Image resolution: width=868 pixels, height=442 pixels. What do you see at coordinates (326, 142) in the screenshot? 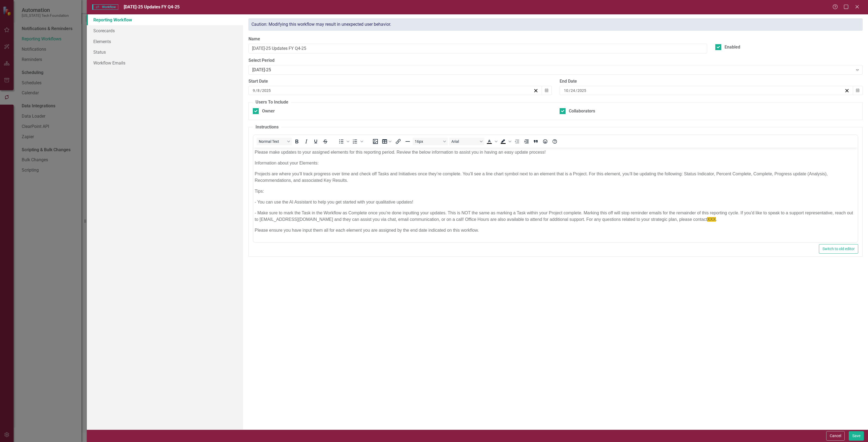
I see `button: Strikethrough` at bounding box center [326, 142].